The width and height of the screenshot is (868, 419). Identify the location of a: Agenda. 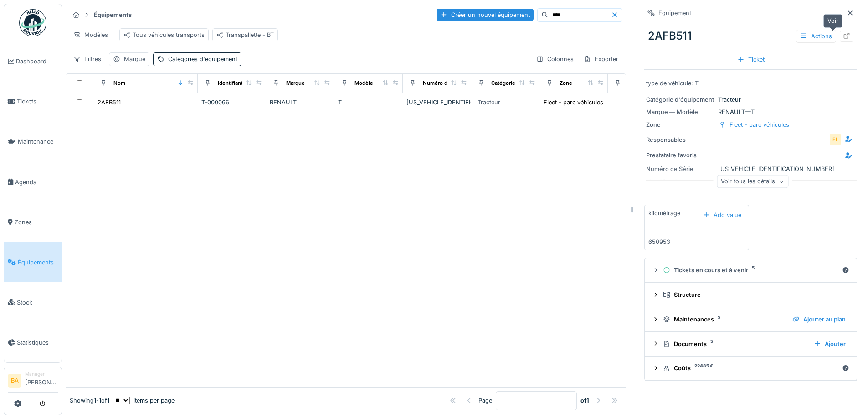
(33, 182).